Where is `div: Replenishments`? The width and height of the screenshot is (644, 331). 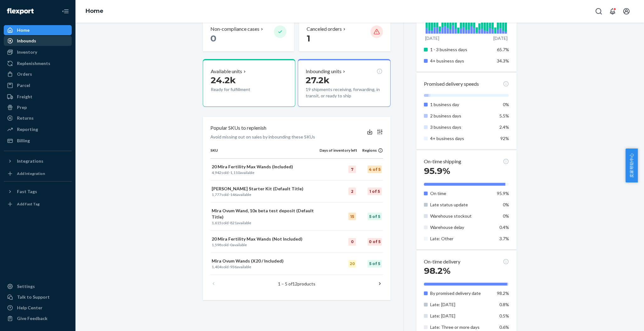 div: Replenishments is located at coordinates (34, 63).